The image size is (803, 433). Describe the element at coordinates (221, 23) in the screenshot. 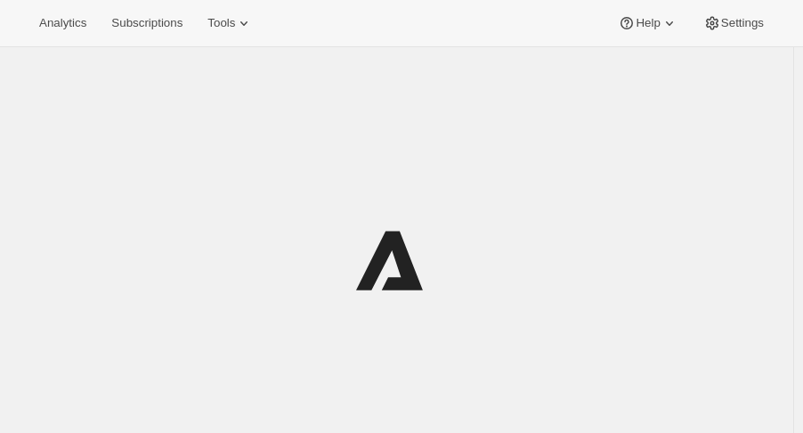

I see `span: Tools` at that location.